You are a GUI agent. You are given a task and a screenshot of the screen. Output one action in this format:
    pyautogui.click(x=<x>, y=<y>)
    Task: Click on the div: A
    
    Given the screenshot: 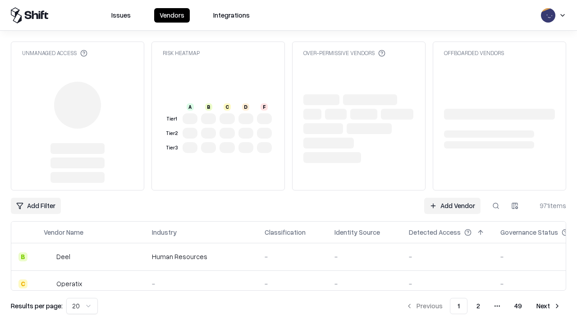 What is the action you would take?
    pyautogui.click(x=190, y=107)
    